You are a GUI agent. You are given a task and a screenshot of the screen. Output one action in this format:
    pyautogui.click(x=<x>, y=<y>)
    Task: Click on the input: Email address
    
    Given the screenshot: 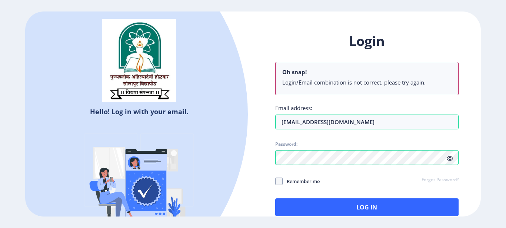 What is the action you would take?
    pyautogui.click(x=367, y=122)
    